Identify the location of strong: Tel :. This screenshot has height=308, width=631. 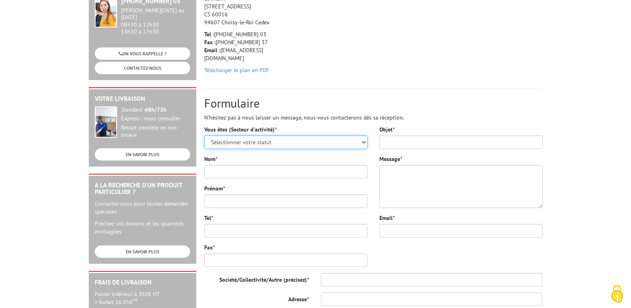
(209, 34).